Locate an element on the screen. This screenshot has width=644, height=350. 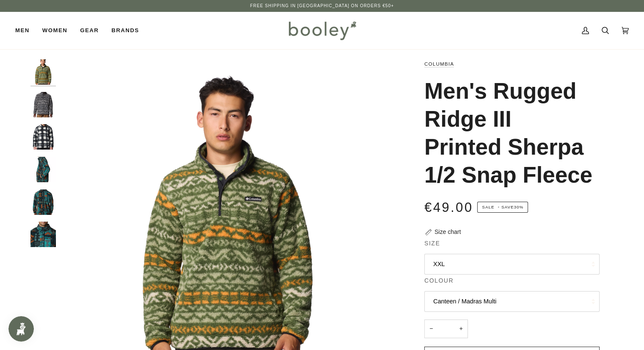
div: Columbia Men's Rugged Ridge III Printed Sherpa 1/2 Snap Fleece Canteen / Madras Multi - Booley Ga... is located at coordinates (43, 72).